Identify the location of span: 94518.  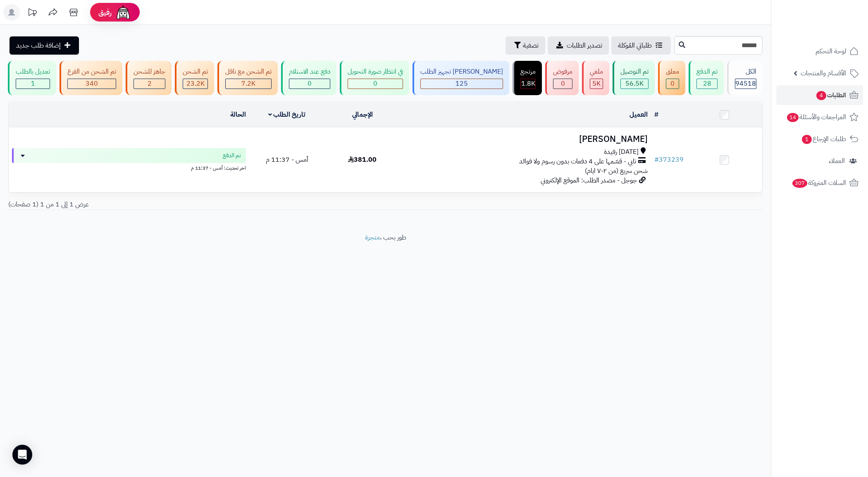
(746, 83).